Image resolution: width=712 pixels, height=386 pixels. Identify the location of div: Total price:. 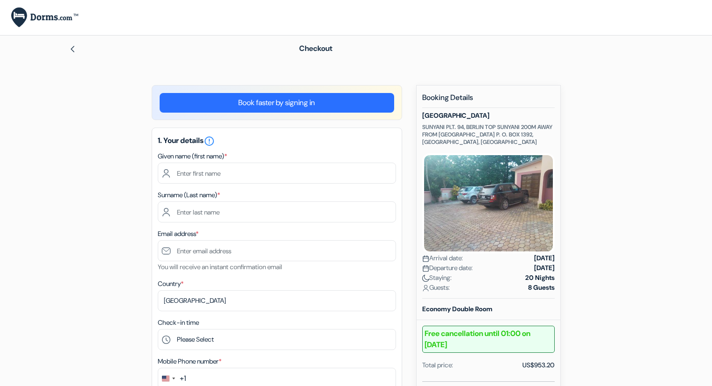
(437, 365).